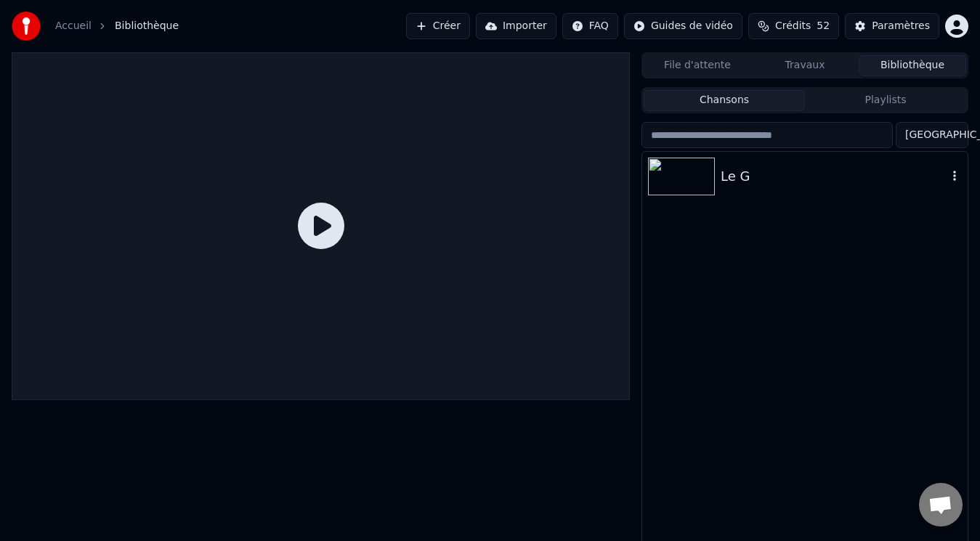 The height and width of the screenshot is (541, 980). What do you see at coordinates (515, 26) in the screenshot?
I see `button: Importer` at bounding box center [515, 26].